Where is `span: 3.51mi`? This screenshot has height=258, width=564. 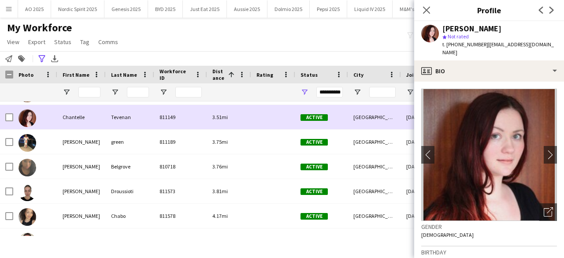 span: 3.51mi is located at coordinates (220, 117).